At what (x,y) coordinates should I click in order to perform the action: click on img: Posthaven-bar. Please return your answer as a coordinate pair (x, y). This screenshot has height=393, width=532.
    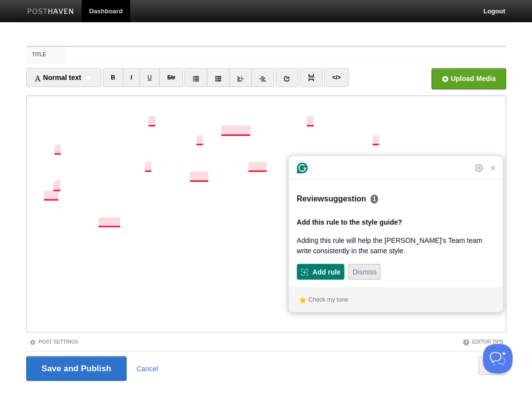
    Looking at the image, I should click on (50, 12).